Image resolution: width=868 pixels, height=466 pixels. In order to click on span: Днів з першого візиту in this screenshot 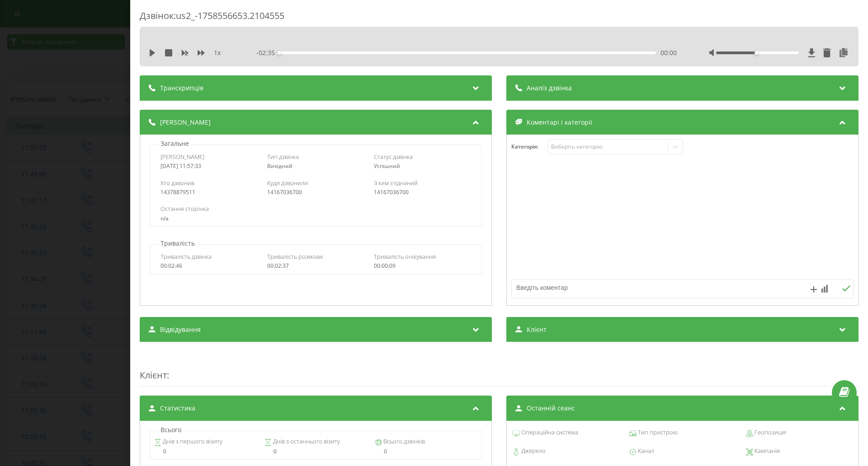, I will do `click(192, 442)`.